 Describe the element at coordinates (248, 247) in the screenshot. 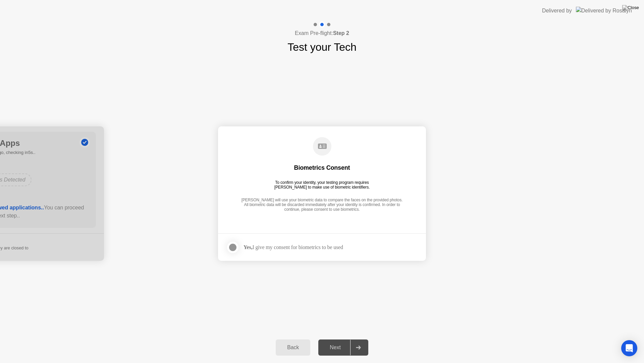

I see `strong: Yes,` at that location.